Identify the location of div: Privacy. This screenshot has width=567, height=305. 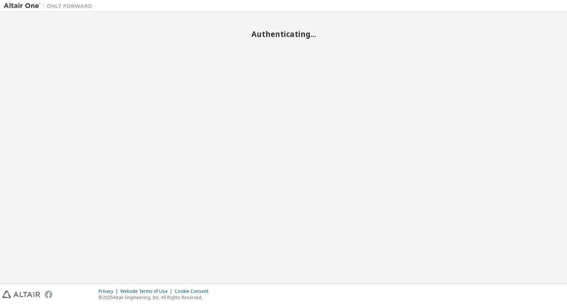
(109, 291).